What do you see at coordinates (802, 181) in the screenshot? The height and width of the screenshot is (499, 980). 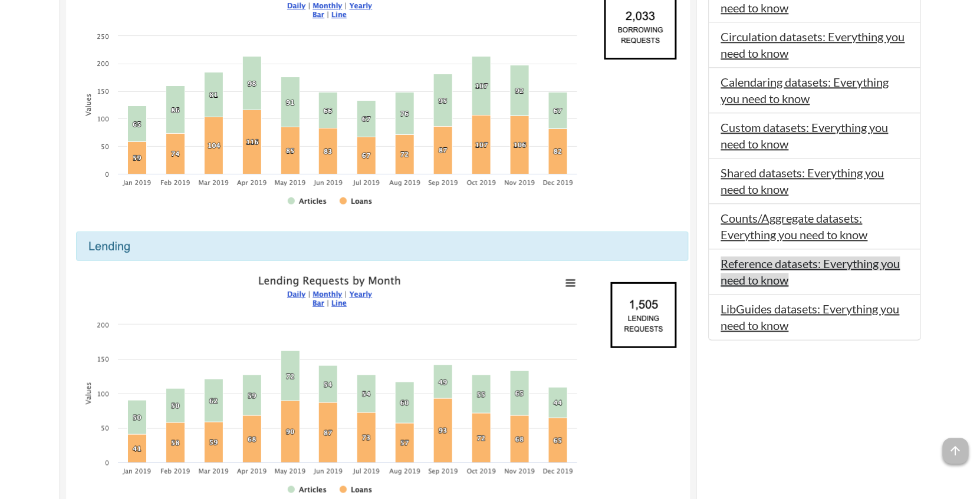 I see `a: Shared datasets: Everything you need to know` at bounding box center [802, 181].